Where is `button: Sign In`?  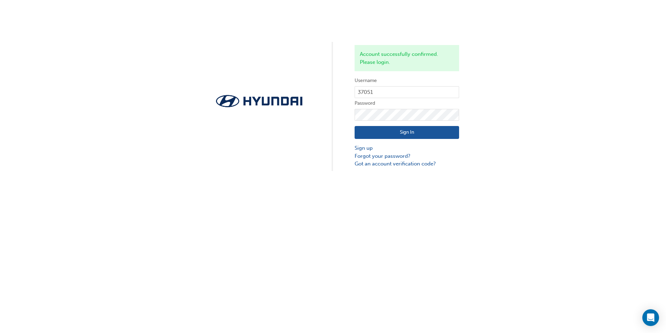
button: Sign In is located at coordinates (407, 132).